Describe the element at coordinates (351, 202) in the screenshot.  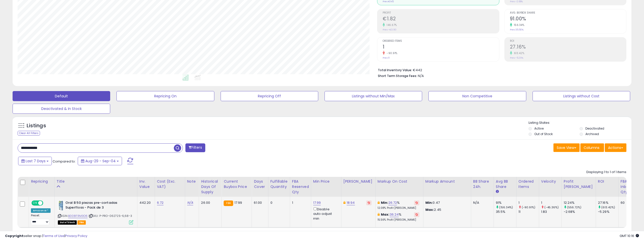
I see `a: 18.94` at that location.